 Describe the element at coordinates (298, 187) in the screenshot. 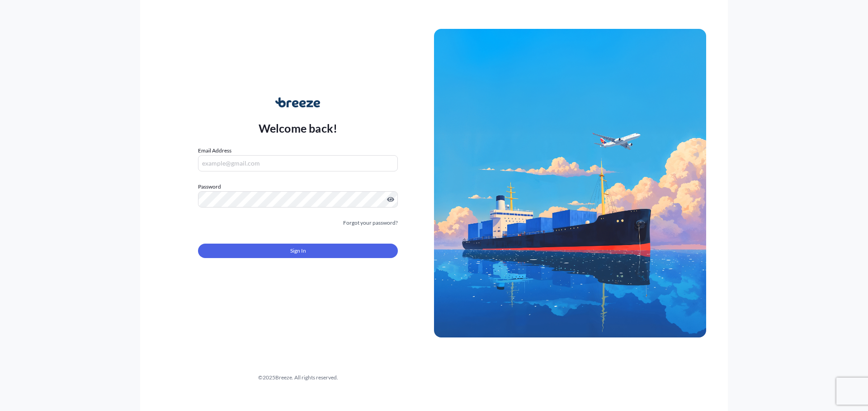

I see `label: Password` at that location.